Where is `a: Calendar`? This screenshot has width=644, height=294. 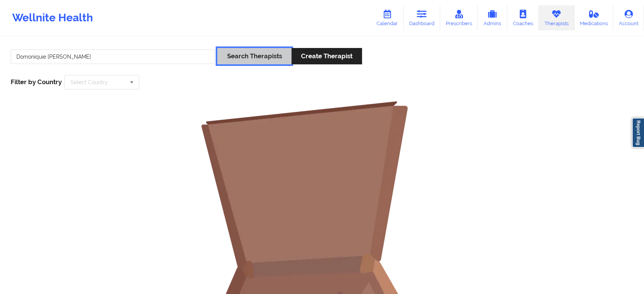 a: Calendar is located at coordinates (387, 18).